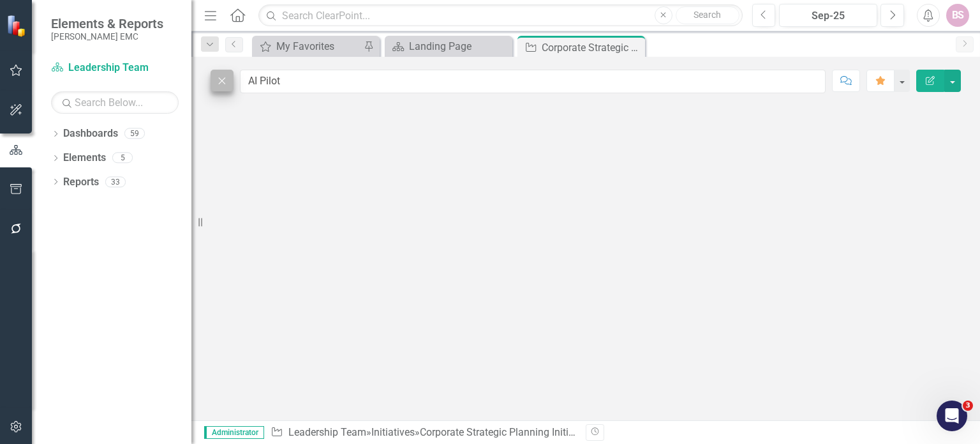  What do you see at coordinates (393, 432) in the screenshot?
I see `a: Initiatives` at bounding box center [393, 432].